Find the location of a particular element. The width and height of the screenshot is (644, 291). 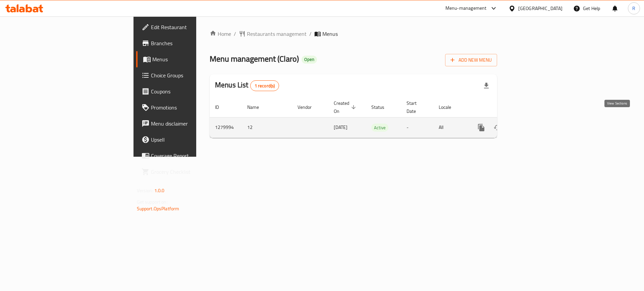

h2: Menus List is located at coordinates (247, 85).